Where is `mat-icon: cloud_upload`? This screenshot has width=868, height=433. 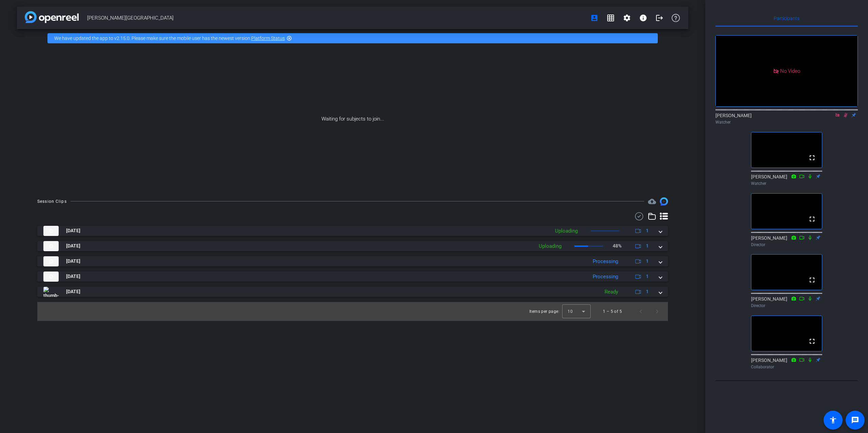 mat-icon: cloud_upload is located at coordinates (652, 202).